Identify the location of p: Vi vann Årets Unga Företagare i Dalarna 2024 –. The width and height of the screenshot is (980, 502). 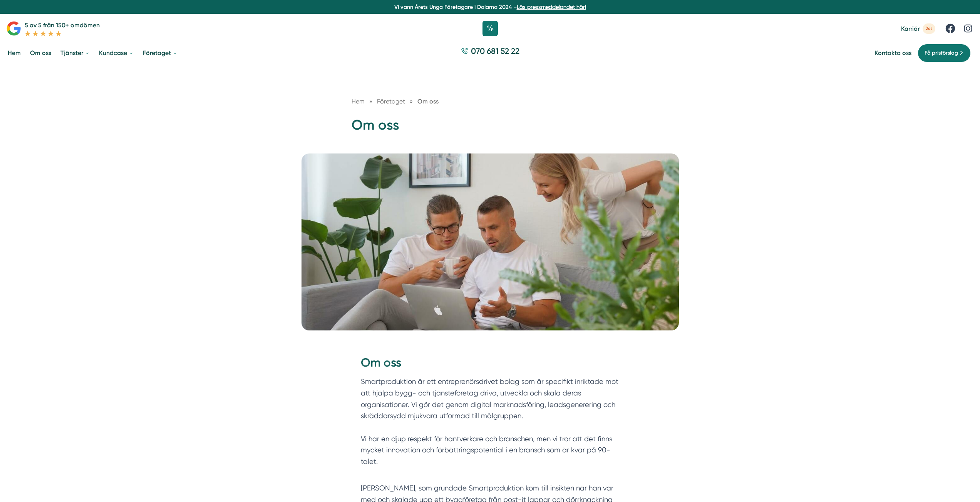
(490, 7).